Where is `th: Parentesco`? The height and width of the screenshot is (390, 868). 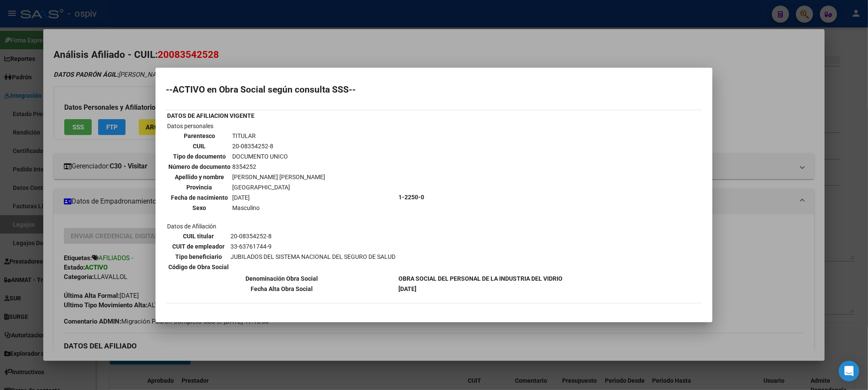 th: Parentesco is located at coordinates (199, 136).